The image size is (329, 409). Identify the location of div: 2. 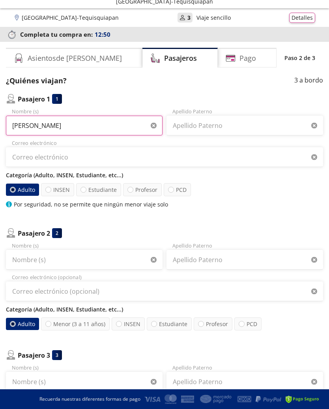
(57, 233).